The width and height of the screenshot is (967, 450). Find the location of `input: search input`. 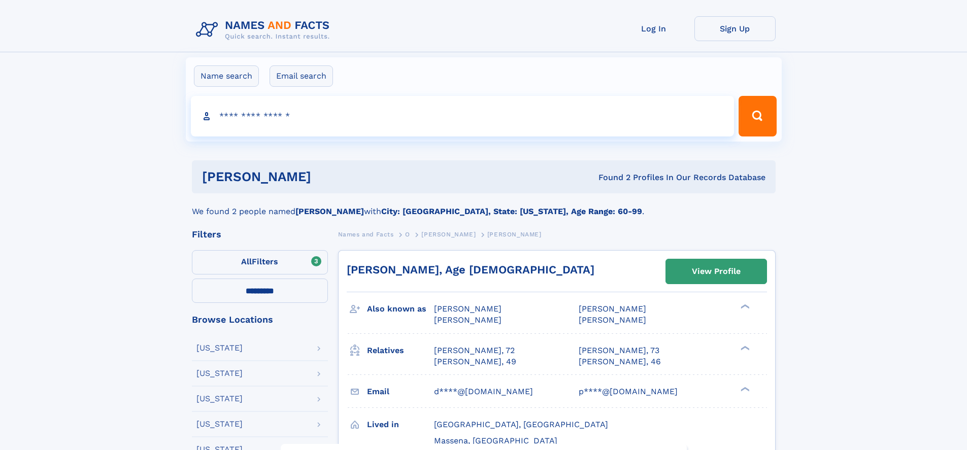

input: search input is located at coordinates (463, 116).